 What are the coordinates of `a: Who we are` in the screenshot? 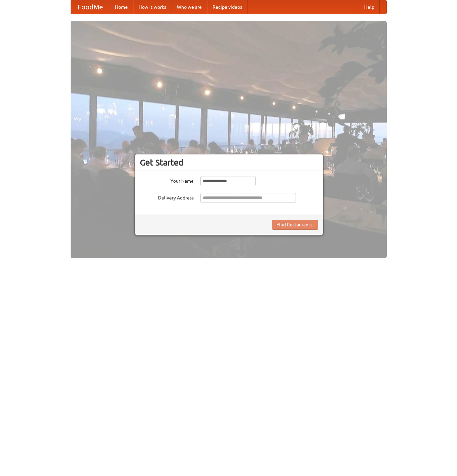 It's located at (189, 7).